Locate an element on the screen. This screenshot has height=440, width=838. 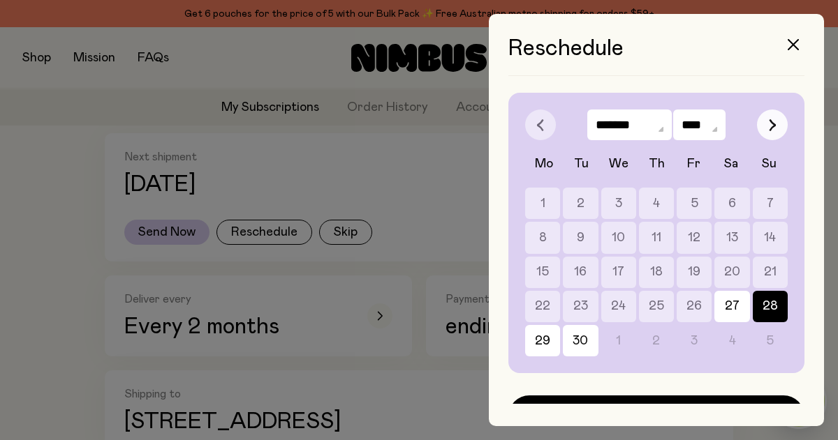
button: 28 is located at coordinates (770, 306).